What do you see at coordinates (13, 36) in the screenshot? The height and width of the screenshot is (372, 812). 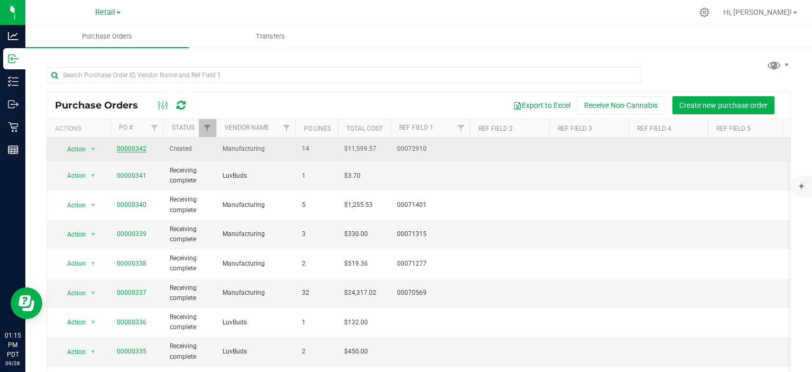 I see `inline-svg: Analytics` at bounding box center [13, 36].